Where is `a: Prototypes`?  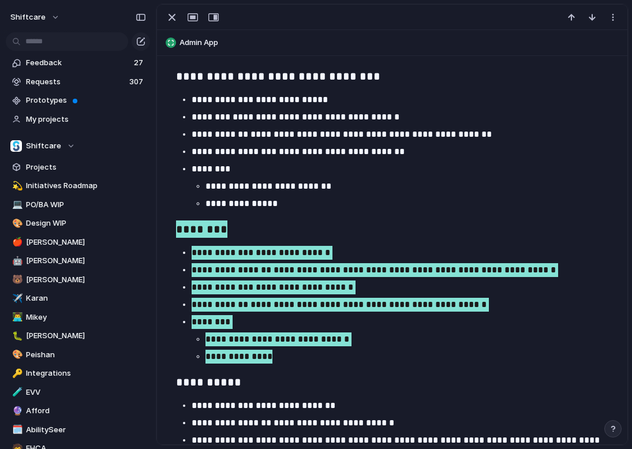 a: Prototypes is located at coordinates (78, 101).